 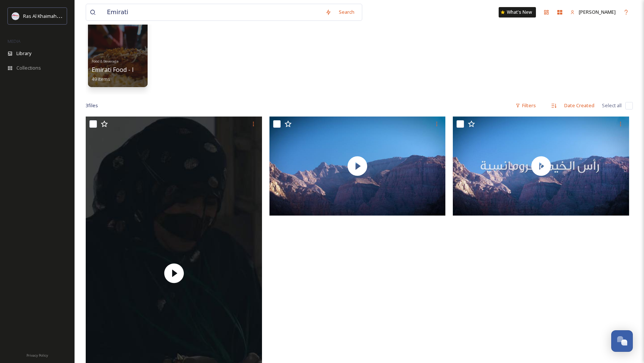 I want to click on a: Privacy Policy, so click(x=37, y=355).